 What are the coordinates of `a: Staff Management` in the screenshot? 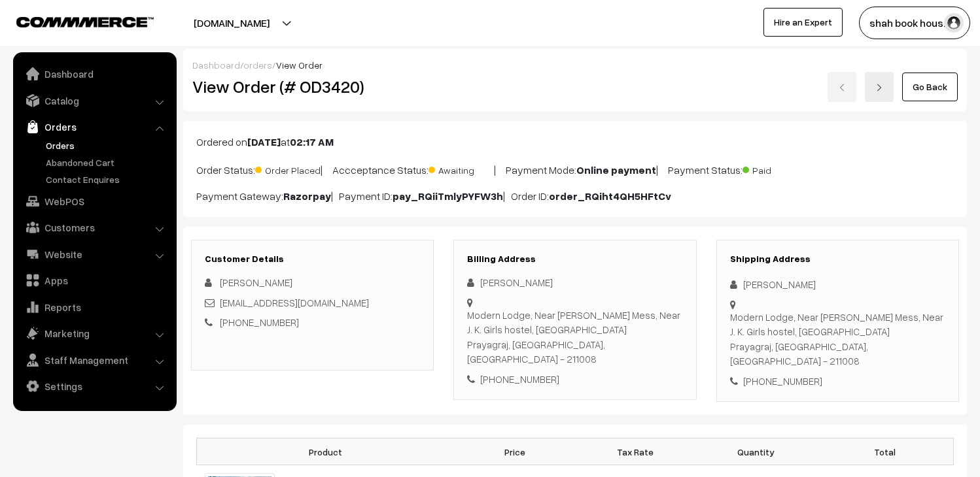 It's located at (94, 360).